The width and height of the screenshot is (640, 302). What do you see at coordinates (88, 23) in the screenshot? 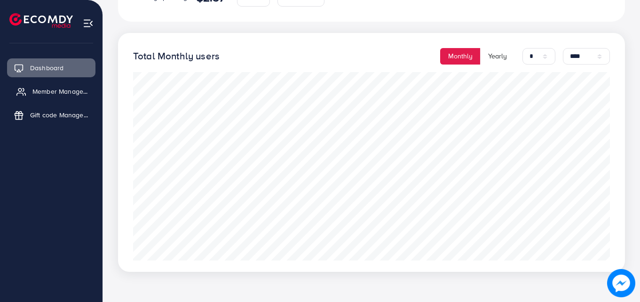
I see `img: menu` at bounding box center [88, 23].